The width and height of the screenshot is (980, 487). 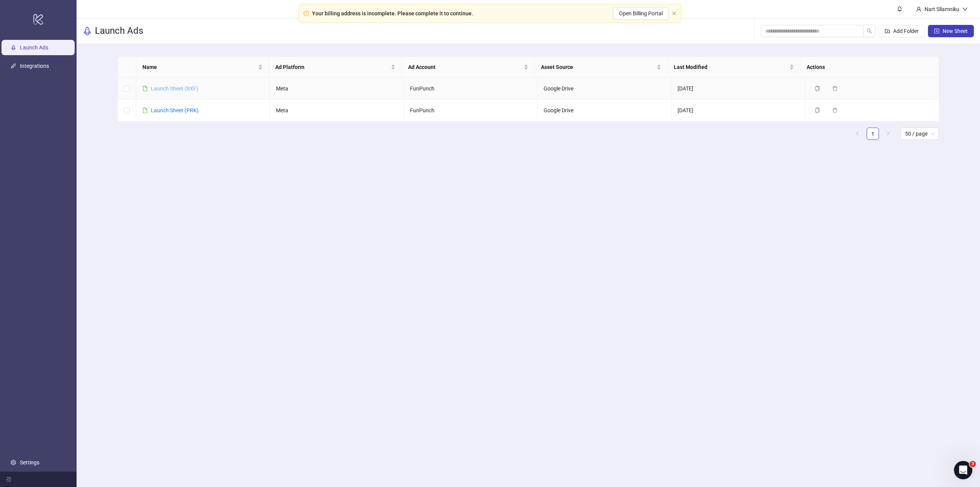 I want to click on th: Ad Platform, so click(x=335, y=67).